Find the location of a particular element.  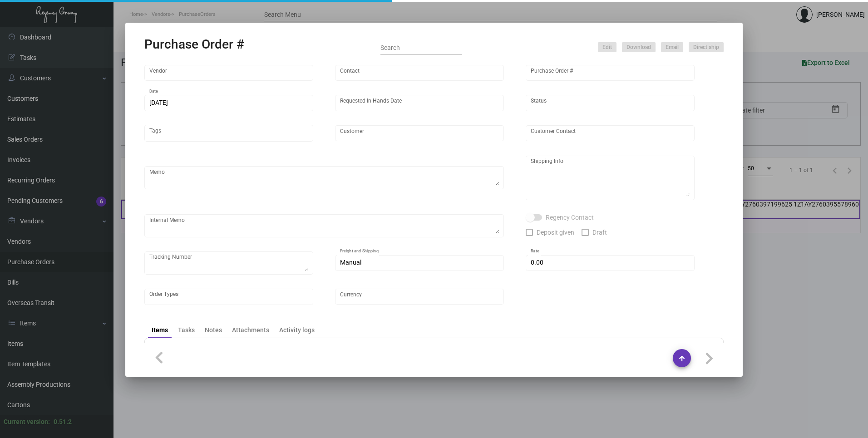

div: Attachments is located at coordinates (251, 329).